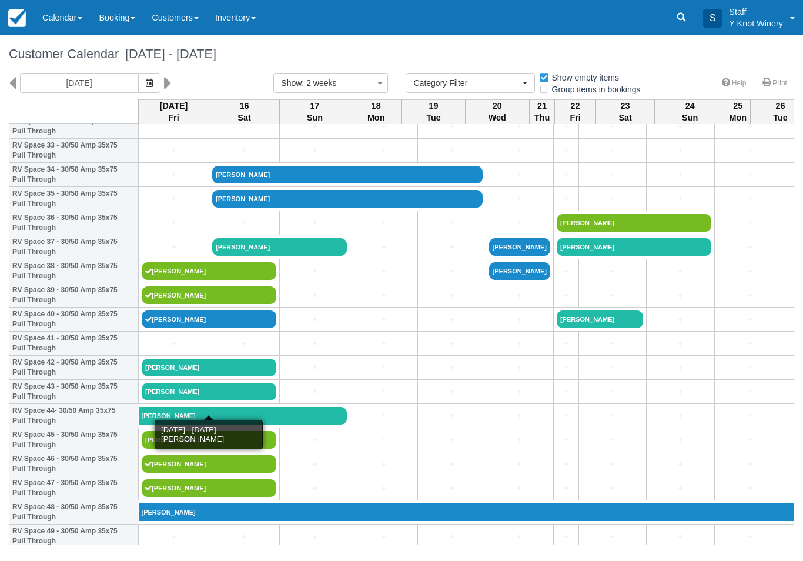 The width and height of the screenshot is (803, 561). I want to click on span: Category Filter, so click(466, 83).